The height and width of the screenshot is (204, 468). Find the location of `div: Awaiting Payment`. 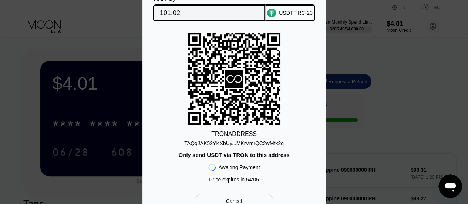

div: Awaiting Payment is located at coordinates (239, 167).